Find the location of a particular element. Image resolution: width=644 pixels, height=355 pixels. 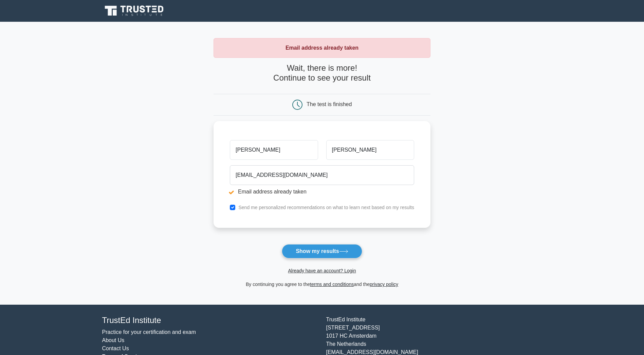

a: Practice for your certification and exam is located at coordinates (149, 332).